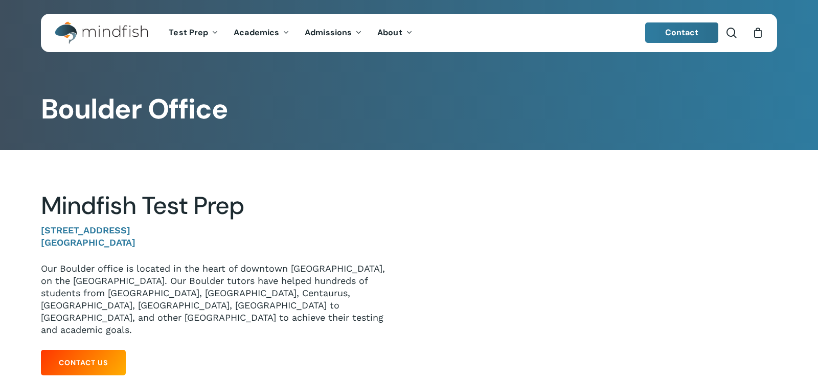 Image resolution: width=818 pixels, height=382 pixels. I want to click on span: About, so click(389, 32).